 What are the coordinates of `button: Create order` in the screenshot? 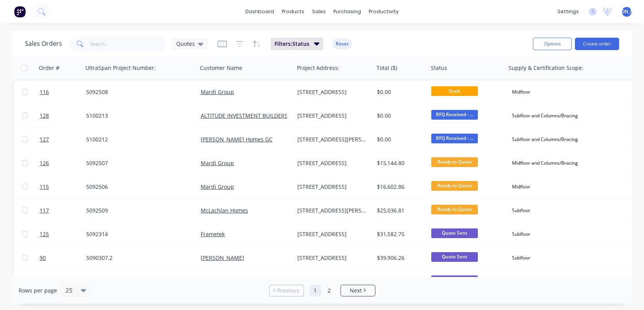 It's located at (597, 44).